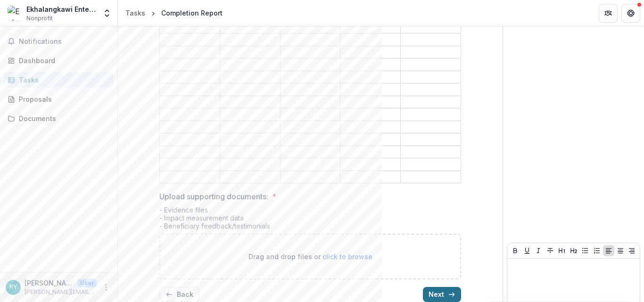 This screenshot has height=302, width=644. Describe the element at coordinates (106, 287) in the screenshot. I see `button: More` at that location.